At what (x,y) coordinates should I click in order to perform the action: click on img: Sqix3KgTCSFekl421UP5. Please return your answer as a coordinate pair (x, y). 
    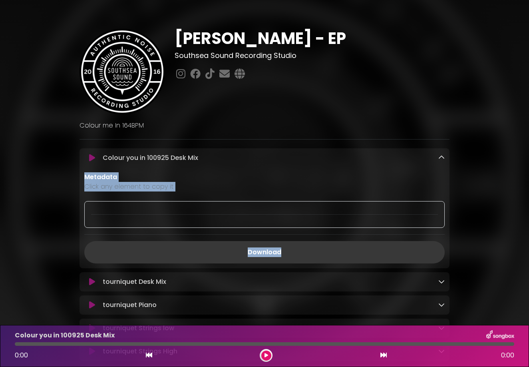
    Looking at the image, I should click on (122, 72).